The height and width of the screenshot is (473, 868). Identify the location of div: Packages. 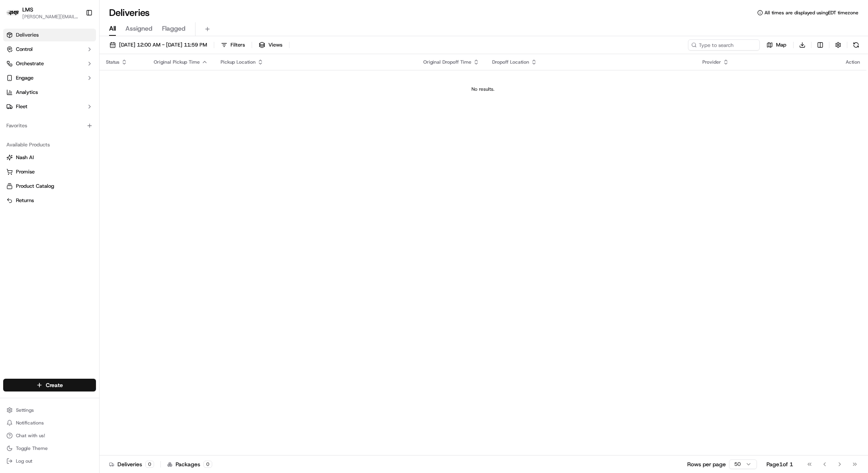
(189, 464).